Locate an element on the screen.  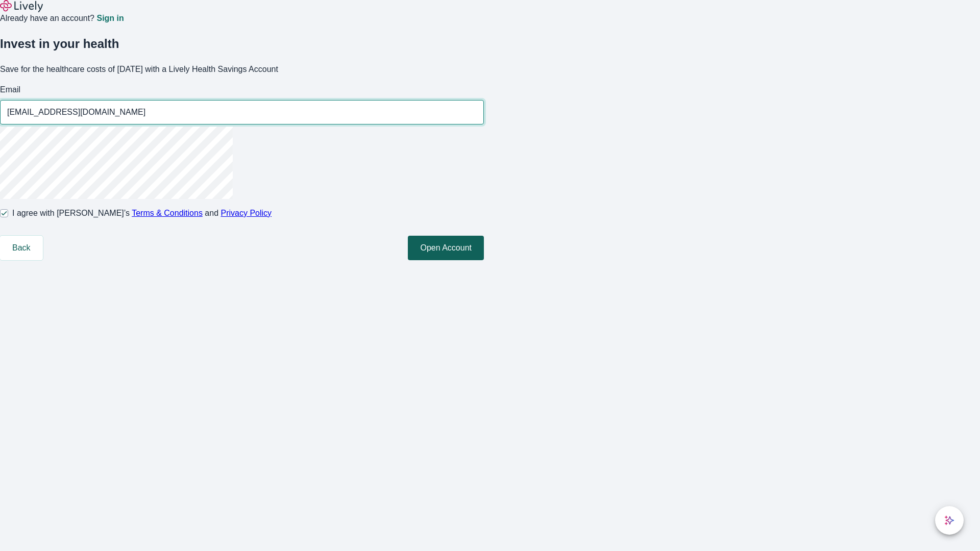
button: chat is located at coordinates (949, 520).